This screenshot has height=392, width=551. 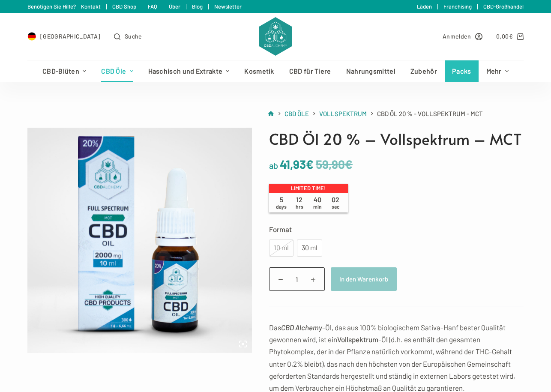 I want to click on a: Vollspektrum, so click(x=343, y=113).